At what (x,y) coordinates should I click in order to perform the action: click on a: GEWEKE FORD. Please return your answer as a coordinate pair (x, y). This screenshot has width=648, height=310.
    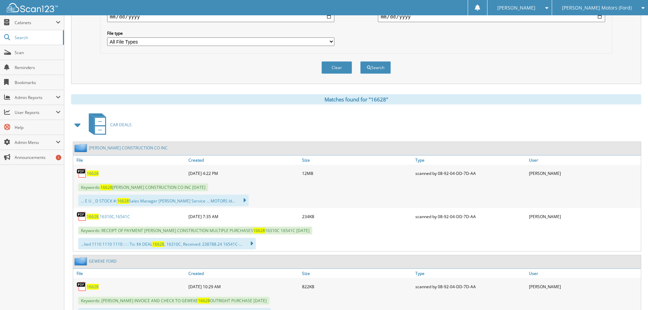
    Looking at the image, I should click on (103, 261).